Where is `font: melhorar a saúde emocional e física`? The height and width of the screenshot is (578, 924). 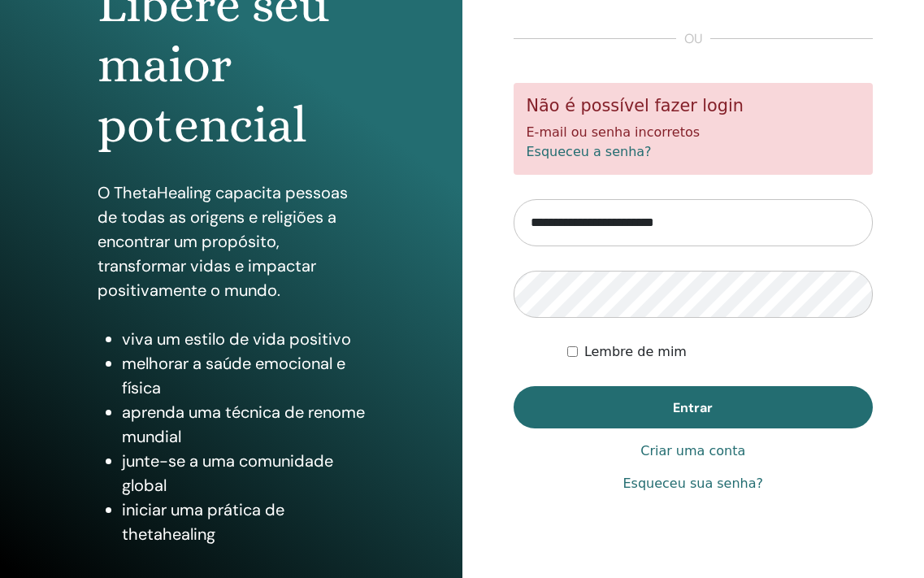
font: melhorar a saúde emocional e física is located at coordinates (233, 375).